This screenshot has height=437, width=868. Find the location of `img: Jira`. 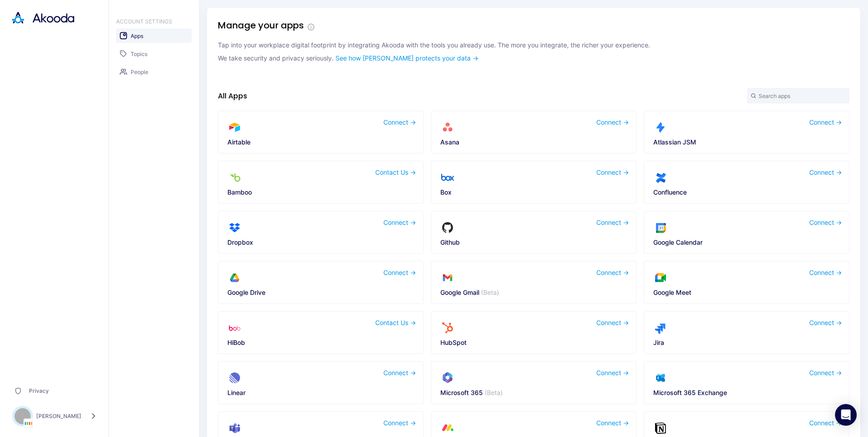

img: Jira is located at coordinates (661, 328).